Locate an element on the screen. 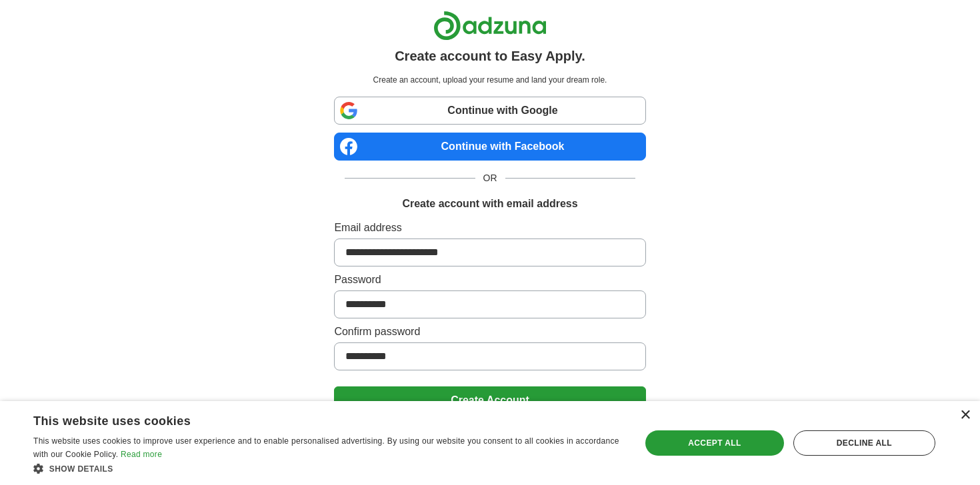 Image resolution: width=980 pixels, height=485 pixels. div: This website uses cookies is located at coordinates (312, 419).